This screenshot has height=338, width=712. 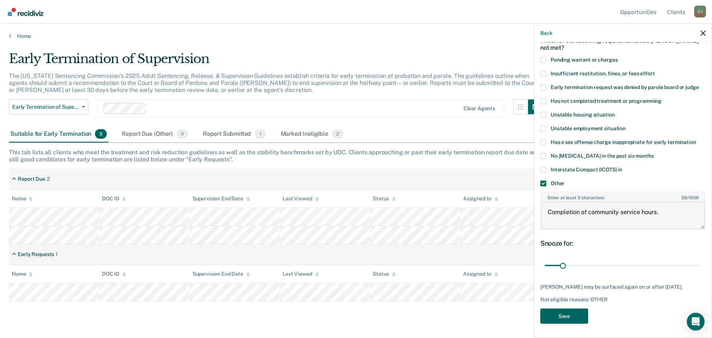 What do you see at coordinates (583, 114) in the screenshot?
I see `span: Unstable housing situation` at bounding box center [583, 114].